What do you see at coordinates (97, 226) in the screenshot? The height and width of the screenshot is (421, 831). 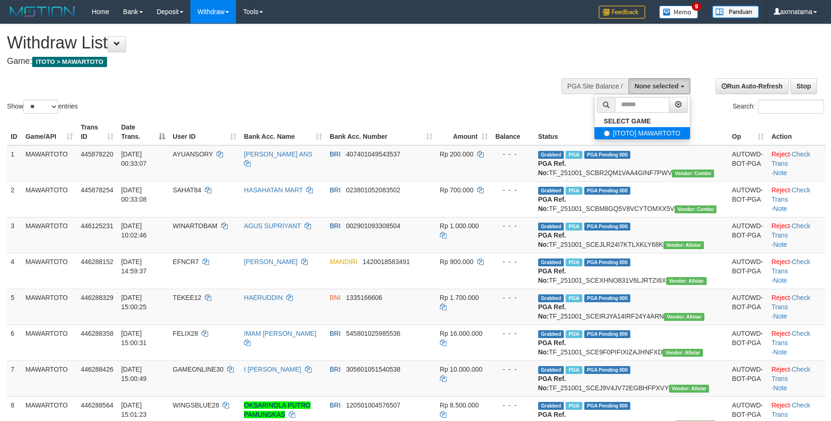 I see `span: 446125231` at bounding box center [97, 226].